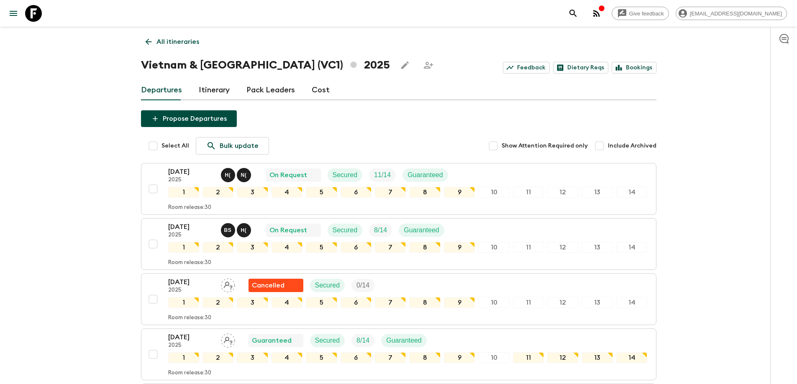 Image resolution: width=797 pixels, height=384 pixels. I want to click on a: All itineraries, so click(172, 42).